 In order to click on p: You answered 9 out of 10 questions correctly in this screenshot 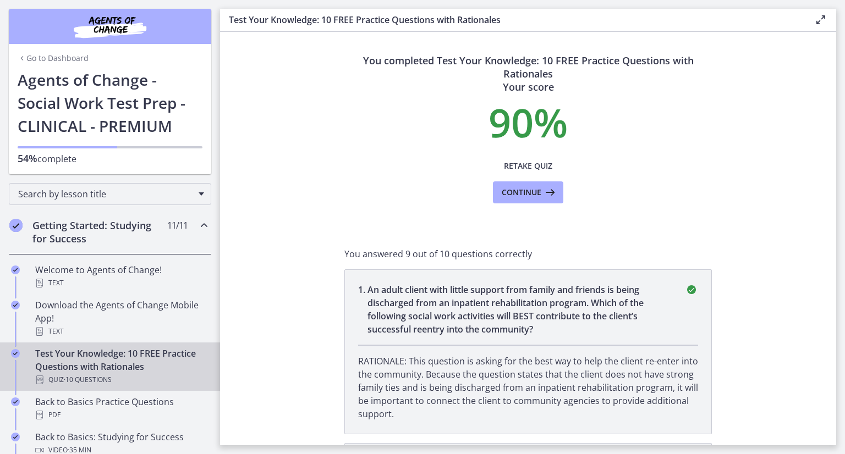, I will do `click(528, 254)`.